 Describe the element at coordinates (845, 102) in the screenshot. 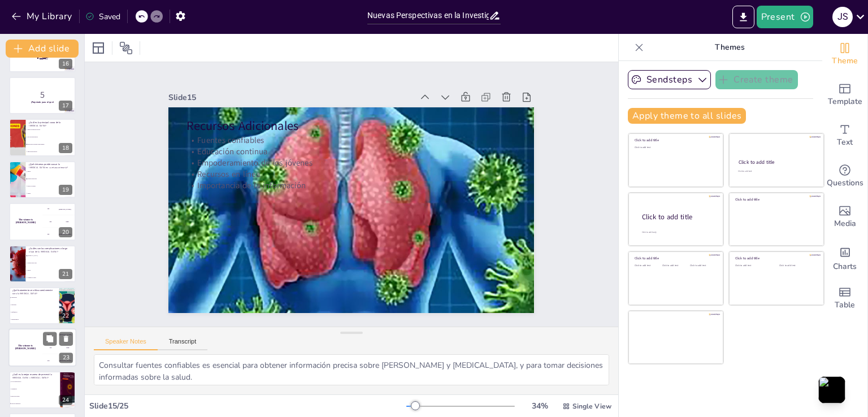

I see `span: Template` at that location.